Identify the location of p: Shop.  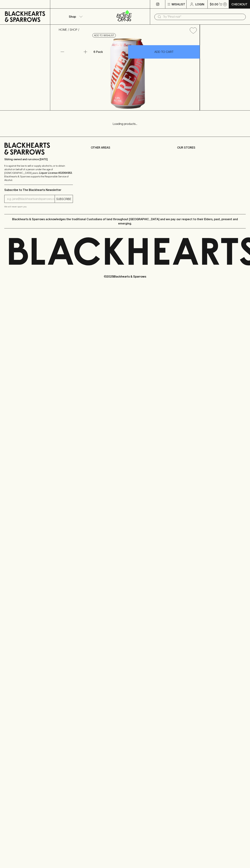
(72, 17).